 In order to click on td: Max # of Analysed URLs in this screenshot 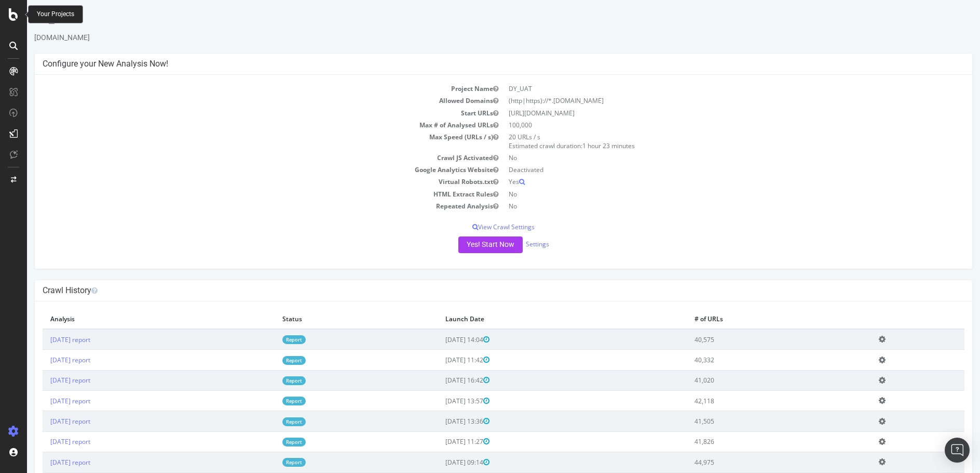, I will do `click(246, 124)`.